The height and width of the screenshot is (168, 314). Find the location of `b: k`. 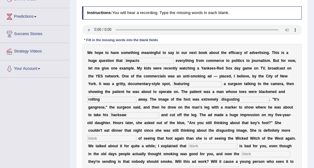

b: k is located at coordinates (209, 68).